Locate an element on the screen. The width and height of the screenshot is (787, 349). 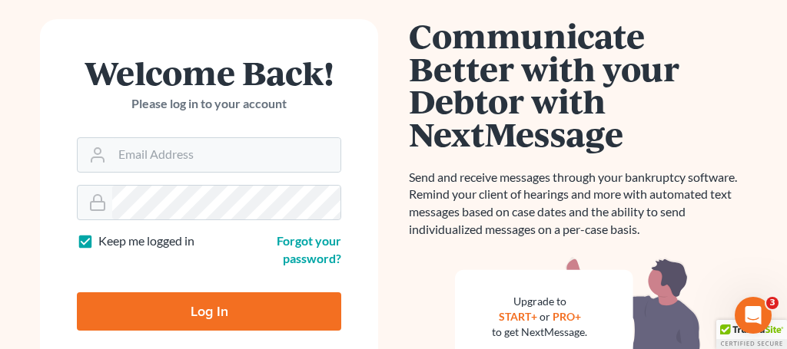
span: or is located at coordinates (545, 316).